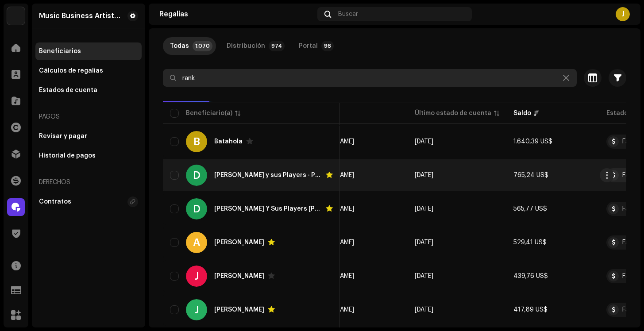 This screenshot has height=331, width=644. Describe the element at coordinates (202, 46) in the screenshot. I see `p-badge: 1.070` at that location.